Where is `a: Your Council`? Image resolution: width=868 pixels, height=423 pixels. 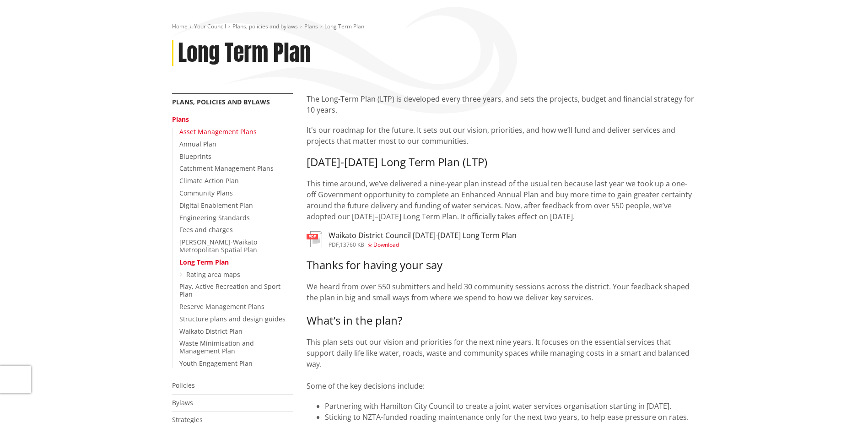 a: Your Council is located at coordinates (210, 26).